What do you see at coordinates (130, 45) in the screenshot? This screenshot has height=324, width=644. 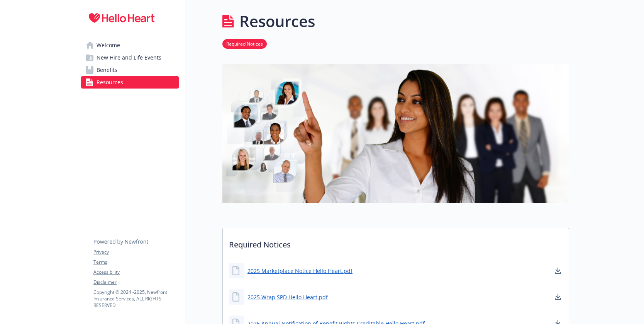 I see `a: Welcome` at bounding box center [130, 45].